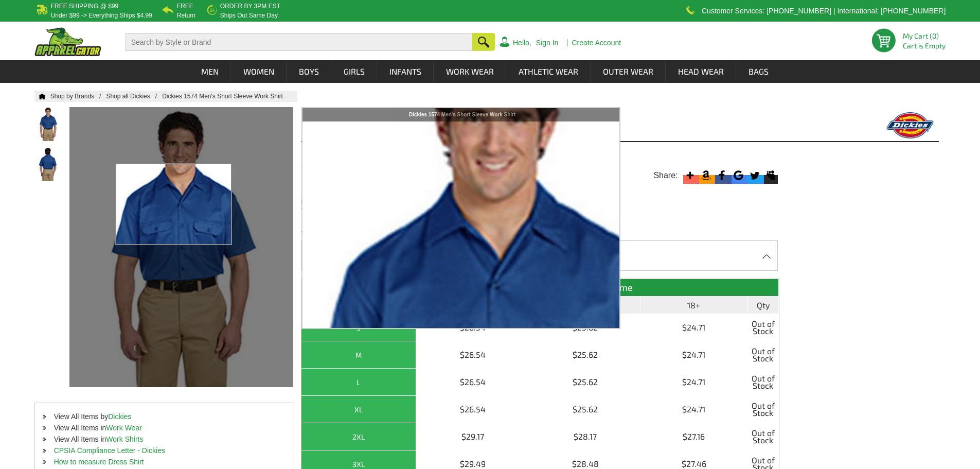 The width and height of the screenshot is (980, 469). Describe the element at coordinates (354, 72) in the screenshot. I see `a: Girls` at that location.